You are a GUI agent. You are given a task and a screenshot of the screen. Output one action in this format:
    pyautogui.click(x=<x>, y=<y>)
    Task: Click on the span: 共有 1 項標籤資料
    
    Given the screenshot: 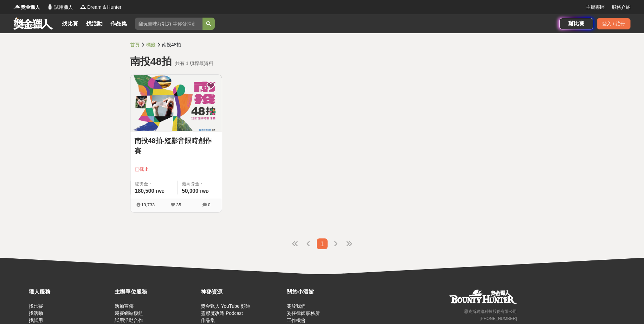 What is the action you would take?
    pyautogui.click(x=195, y=63)
    